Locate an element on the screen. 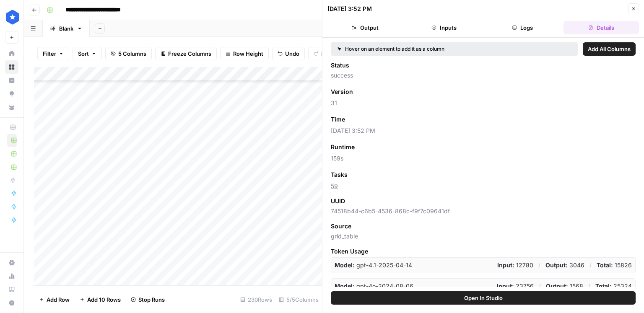  span: 31 is located at coordinates (483, 103).